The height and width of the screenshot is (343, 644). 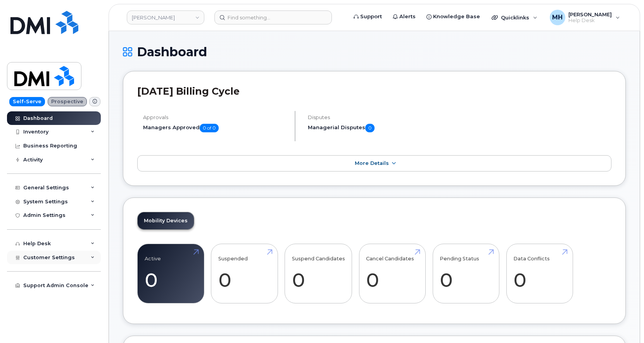 What do you see at coordinates (372, 163) in the screenshot?
I see `span: More Details` at bounding box center [372, 163].